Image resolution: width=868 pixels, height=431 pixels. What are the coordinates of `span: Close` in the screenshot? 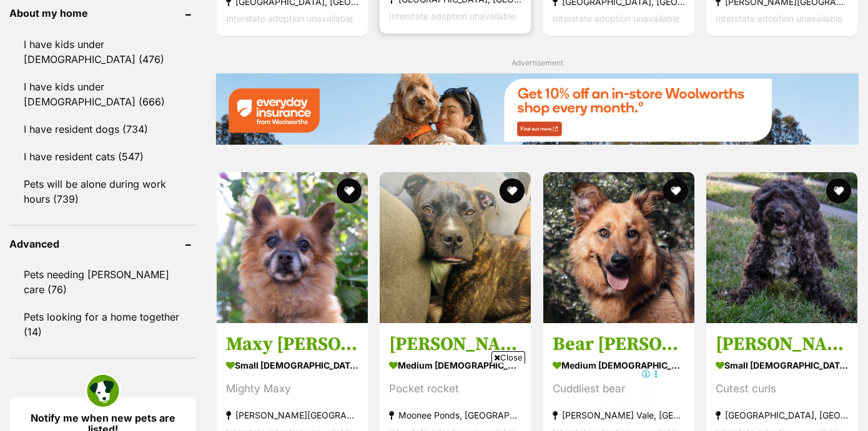 It's located at (508, 358).